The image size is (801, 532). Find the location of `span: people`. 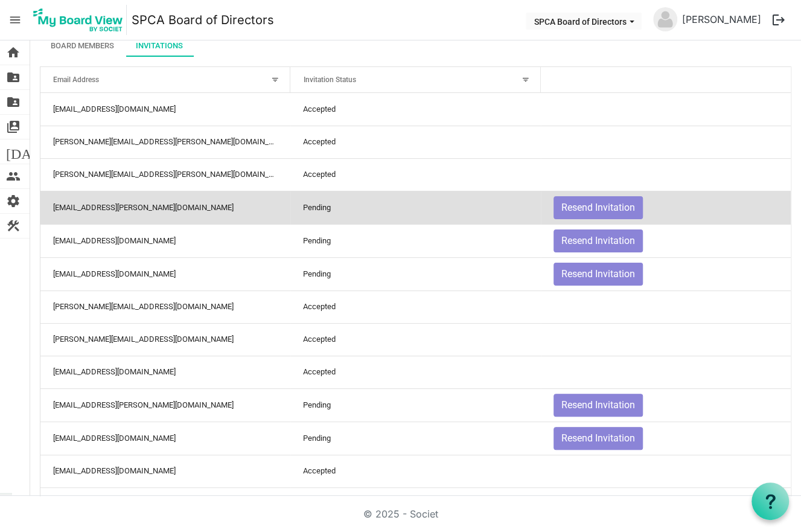

span: people is located at coordinates (13, 176).